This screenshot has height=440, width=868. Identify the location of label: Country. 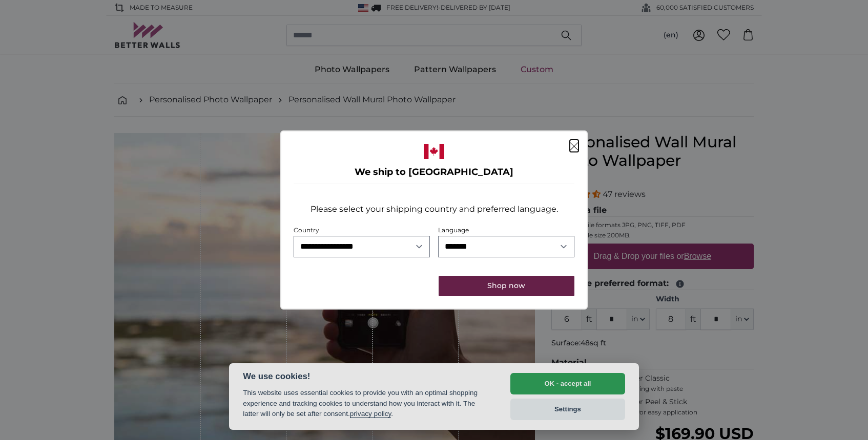
(306, 230).